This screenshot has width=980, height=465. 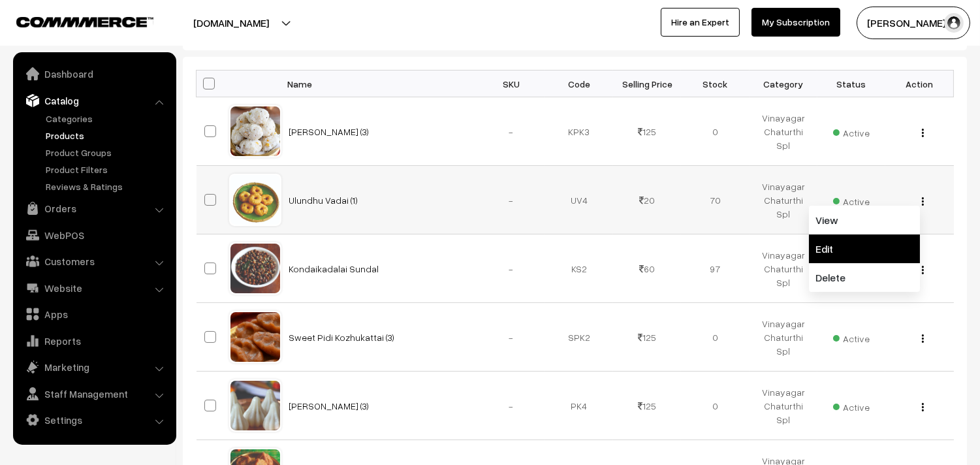 What do you see at coordinates (647, 268) in the screenshot?
I see `td: 60` at bounding box center [647, 268].